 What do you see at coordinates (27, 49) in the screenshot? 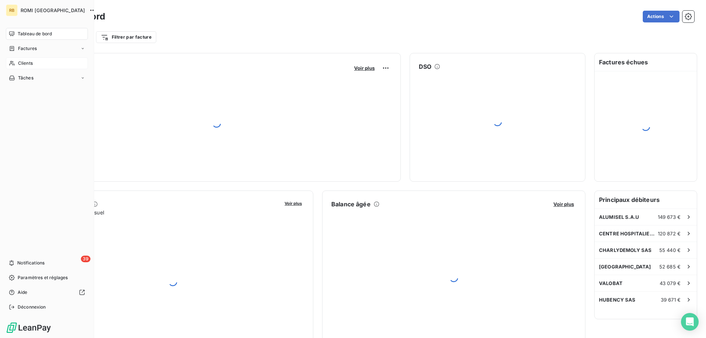
I see `span: Factures` at bounding box center [27, 49].